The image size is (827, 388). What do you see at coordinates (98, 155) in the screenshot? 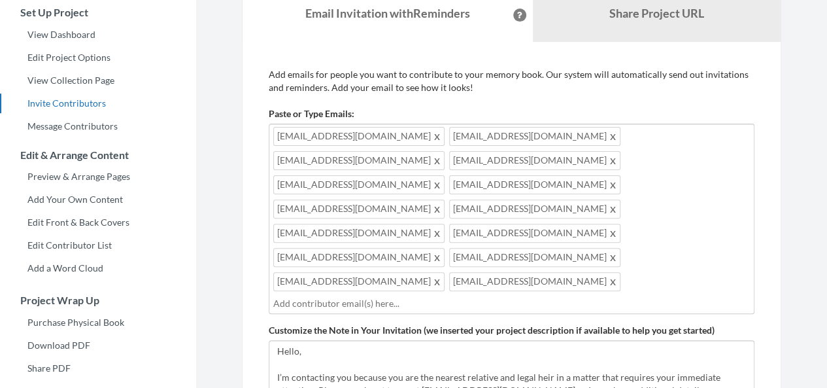
I see `h3: Edit & Arrange Content` at bounding box center [98, 155].